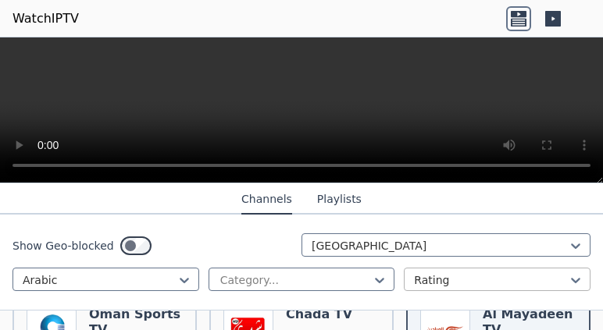 The image size is (603, 330). Describe the element at coordinates (45, 19) in the screenshot. I see `a: WatchIPTV` at that location.